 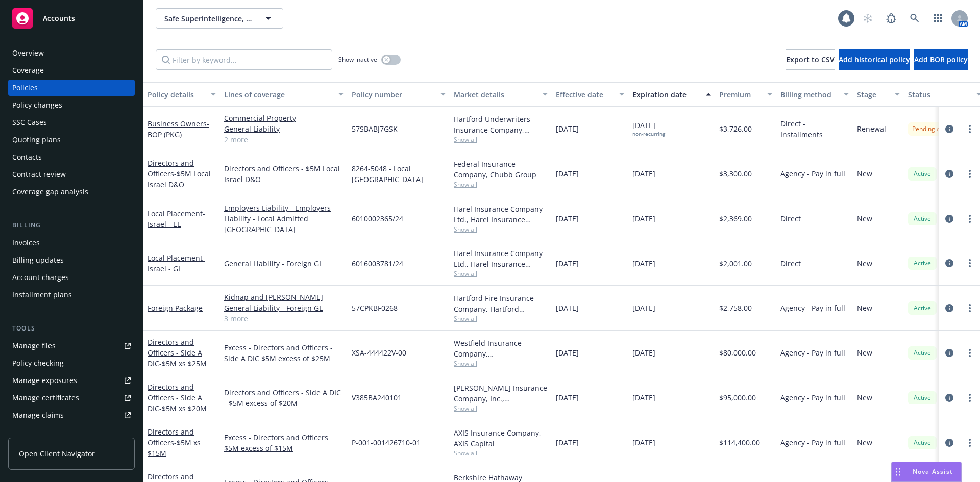 What do you see at coordinates (501, 304) in the screenshot?
I see `div: Hartford Fire Insurance Company, Hartford Insurance Group` at bounding box center [501, 304].